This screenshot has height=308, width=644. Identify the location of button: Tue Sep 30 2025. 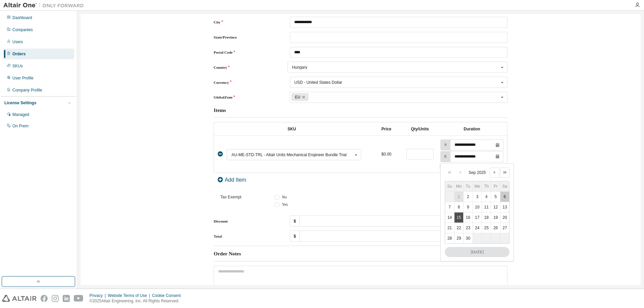
(468, 238).